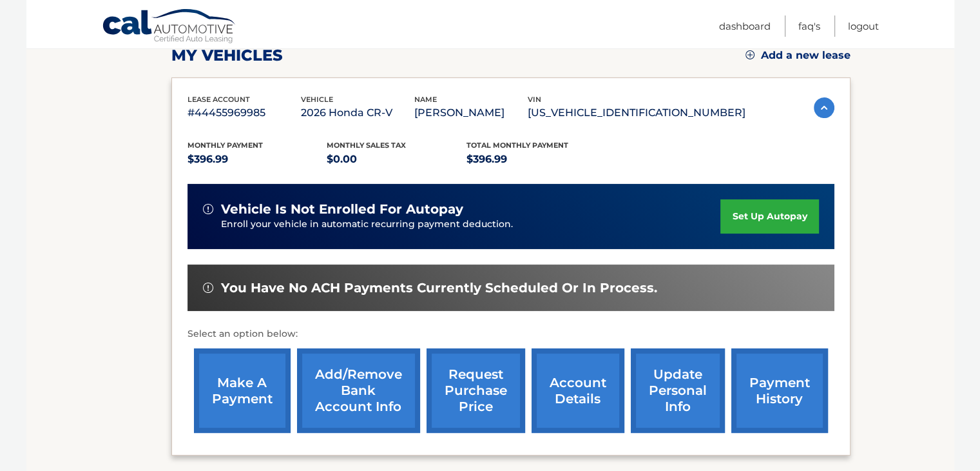  I want to click on a: Add/Remove bank account info, so click(358, 390).